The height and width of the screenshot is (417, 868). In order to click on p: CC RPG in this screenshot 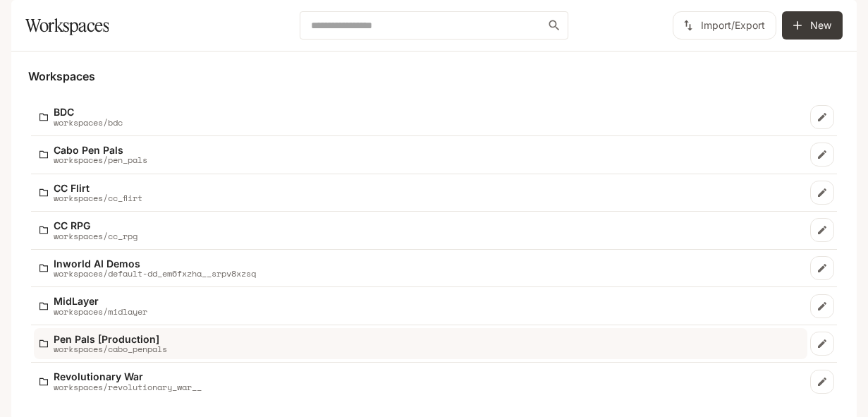, I will do `click(95, 226)`.